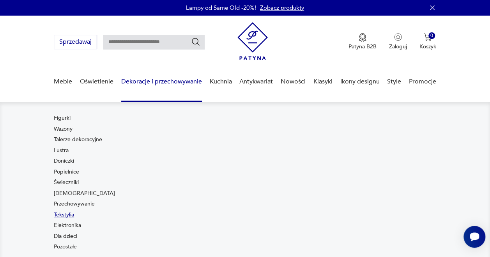 The height and width of the screenshot is (257, 490). What do you see at coordinates (398, 37) in the screenshot?
I see `img: Ikonka użytkownika` at bounding box center [398, 37].